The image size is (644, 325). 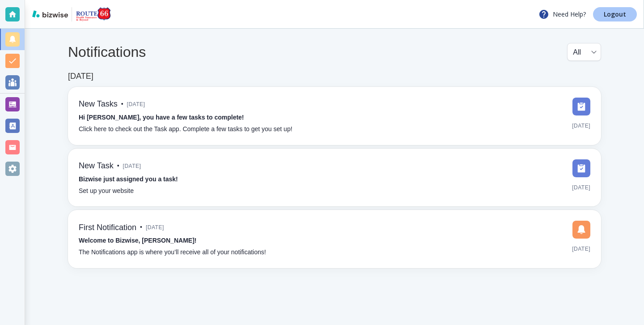 I want to click on p: Need Help?, so click(x=563, y=14).